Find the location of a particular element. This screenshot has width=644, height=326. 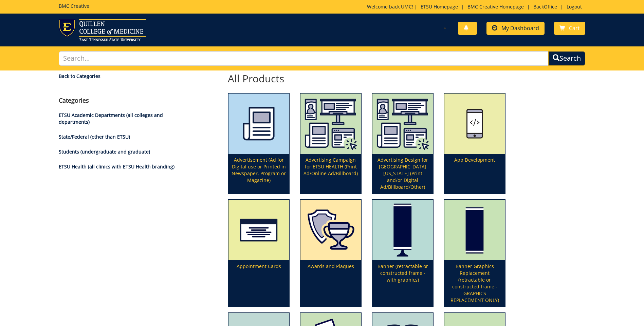

a: BackOffice is located at coordinates (545, 6).